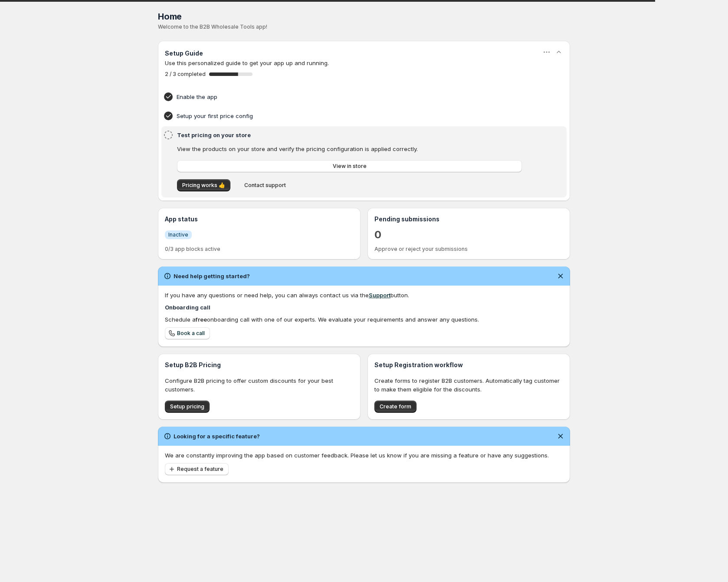 The image size is (728, 582). Describe the element at coordinates (204, 185) in the screenshot. I see `button: Pricing works 👍` at that location.